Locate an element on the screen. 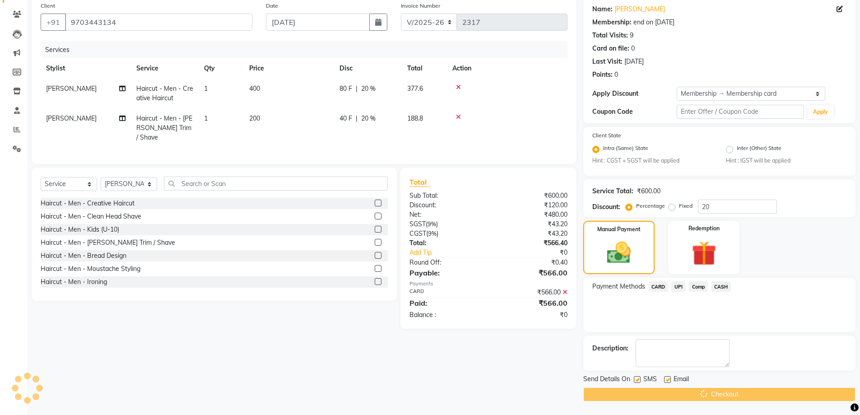 The image size is (860, 415). th: Qty is located at coordinates (221, 68).